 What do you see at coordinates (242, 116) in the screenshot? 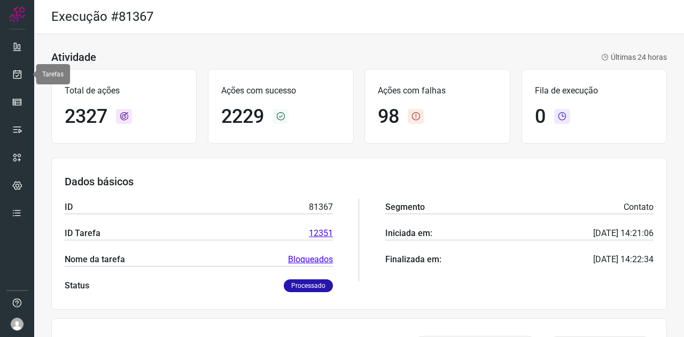
I see `h1: 2229` at bounding box center [242, 116].